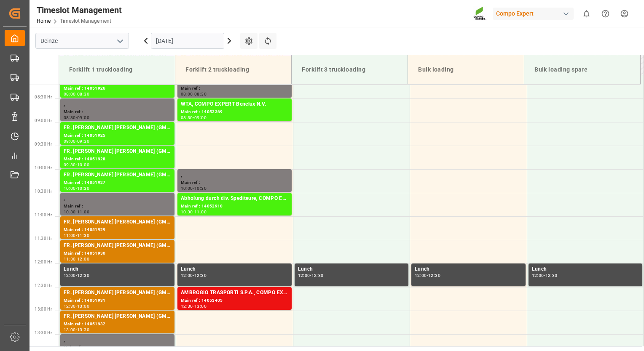 This screenshot has width=644, height=351. I want to click on span: 12:00 Hr, so click(43, 262).